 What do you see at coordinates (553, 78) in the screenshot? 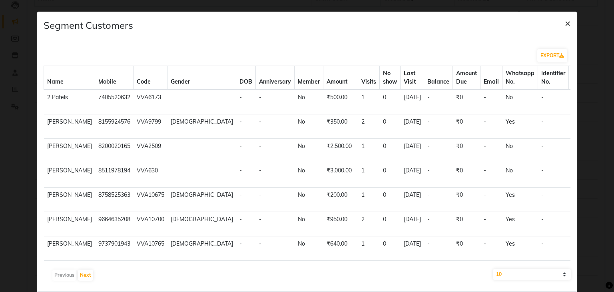
I see `th: Identifier No.` at bounding box center [553, 78].